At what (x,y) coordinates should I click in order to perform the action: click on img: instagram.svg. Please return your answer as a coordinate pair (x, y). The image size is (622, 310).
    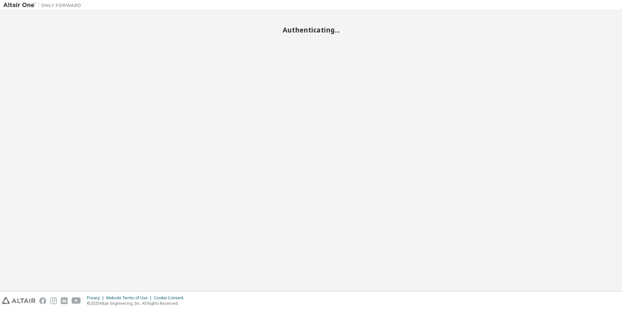
    Looking at the image, I should click on (53, 301).